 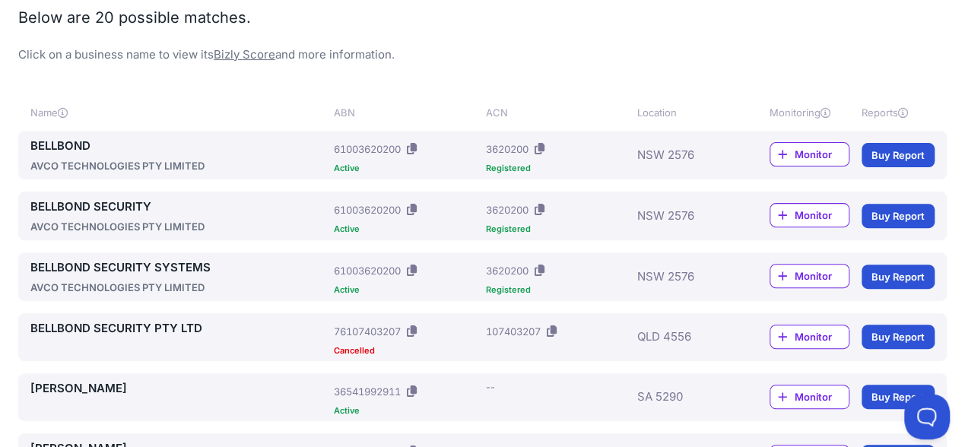 What do you see at coordinates (559, 113) in the screenshot?
I see `div: ACN` at bounding box center [559, 113].